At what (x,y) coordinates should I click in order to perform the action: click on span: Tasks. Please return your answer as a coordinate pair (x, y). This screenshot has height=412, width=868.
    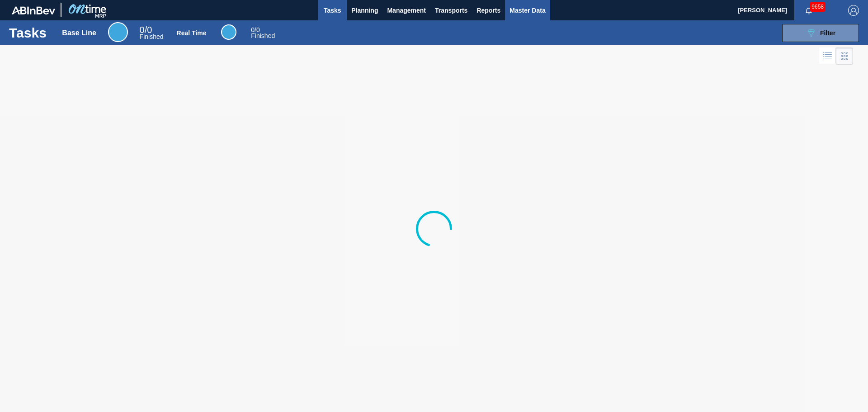
    Looking at the image, I should click on (332, 11).